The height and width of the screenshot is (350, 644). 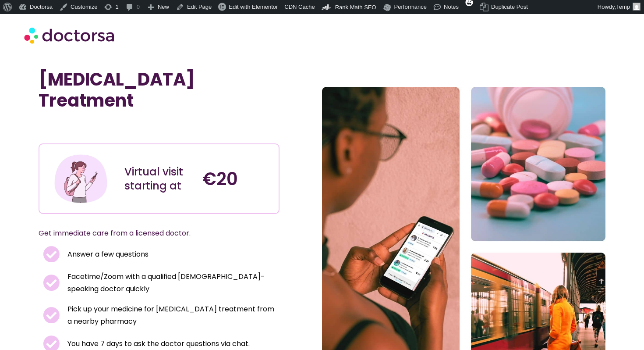 I want to click on span: Answer a few questions, so click(x=107, y=255).